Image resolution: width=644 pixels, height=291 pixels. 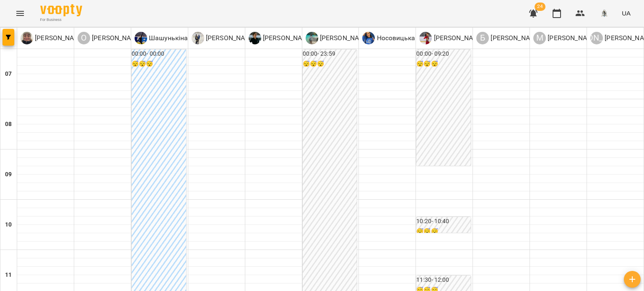 What do you see at coordinates (110, 38) in the screenshot?
I see `div: Оксана Володимирівна` at bounding box center [110, 38].